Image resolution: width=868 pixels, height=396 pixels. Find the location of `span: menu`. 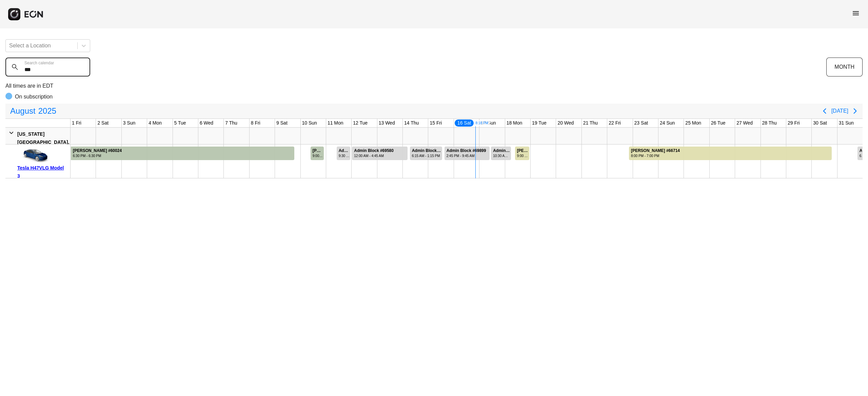

span: menu is located at coordinates (856, 13).